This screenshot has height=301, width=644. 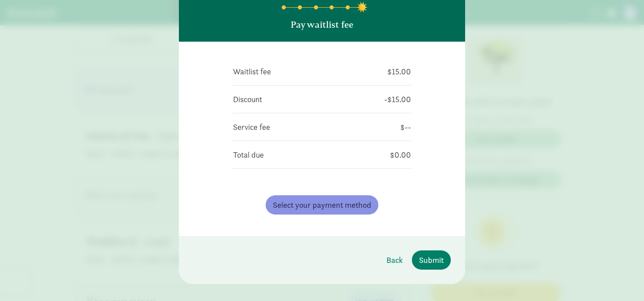 I want to click on td: Service fee, so click(x=301, y=127).